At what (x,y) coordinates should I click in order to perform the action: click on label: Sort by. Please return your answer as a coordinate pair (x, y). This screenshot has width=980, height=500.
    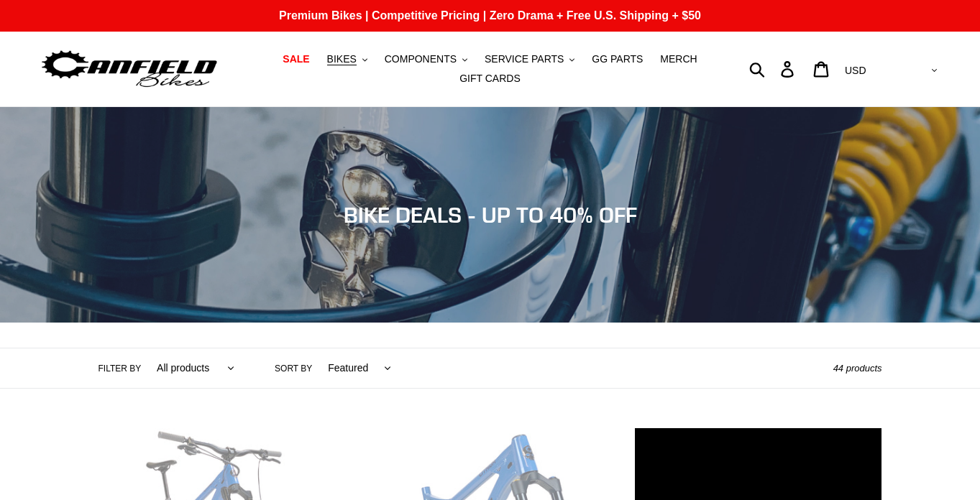
    Looking at the image, I should click on (294, 369).